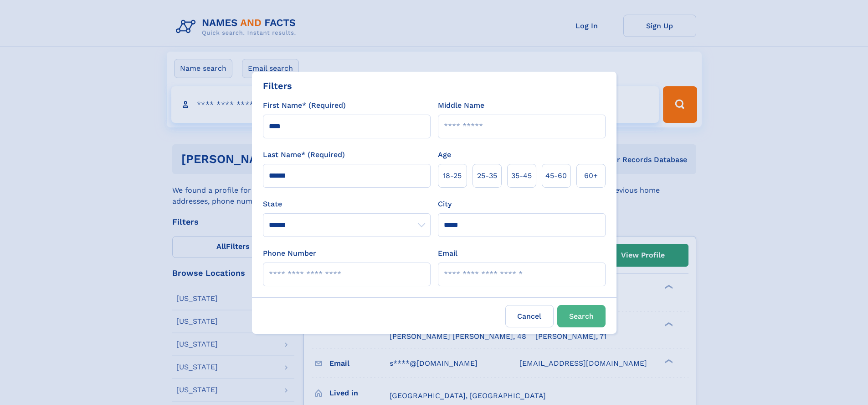  I want to click on span: 18‑25, so click(452, 176).